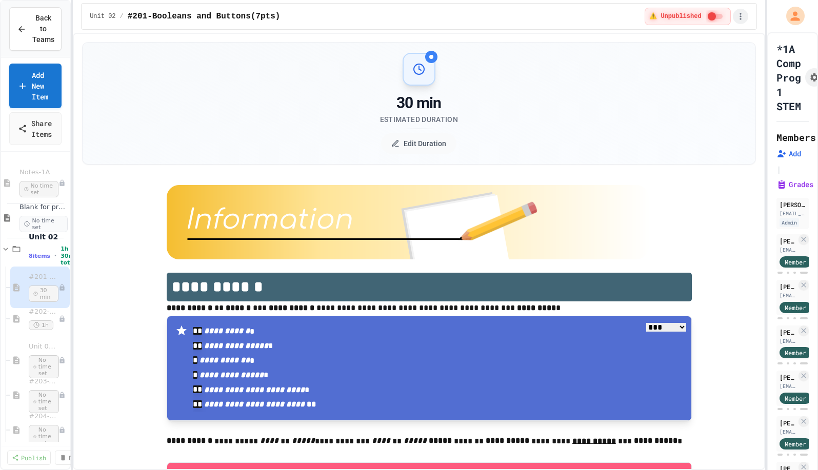 The width and height of the screenshot is (818, 470). Describe the element at coordinates (44, 416) in the screenshot. I see `span: #204-Stacks(6pts)` at that location.